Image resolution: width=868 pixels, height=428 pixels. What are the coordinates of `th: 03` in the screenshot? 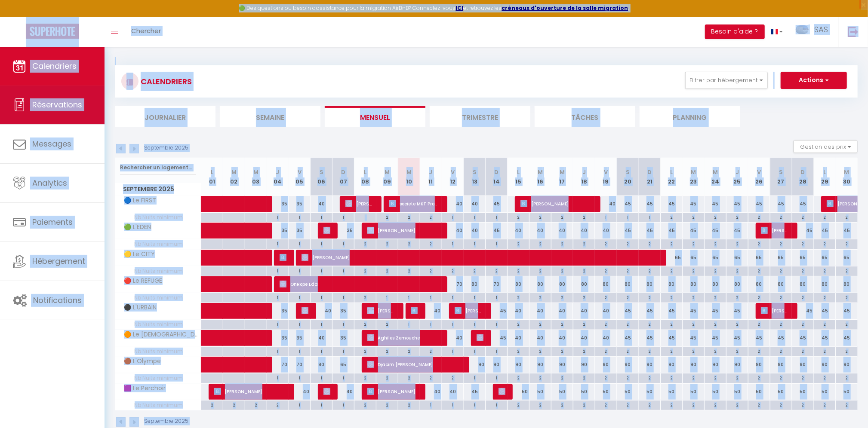 It's located at (256, 176).